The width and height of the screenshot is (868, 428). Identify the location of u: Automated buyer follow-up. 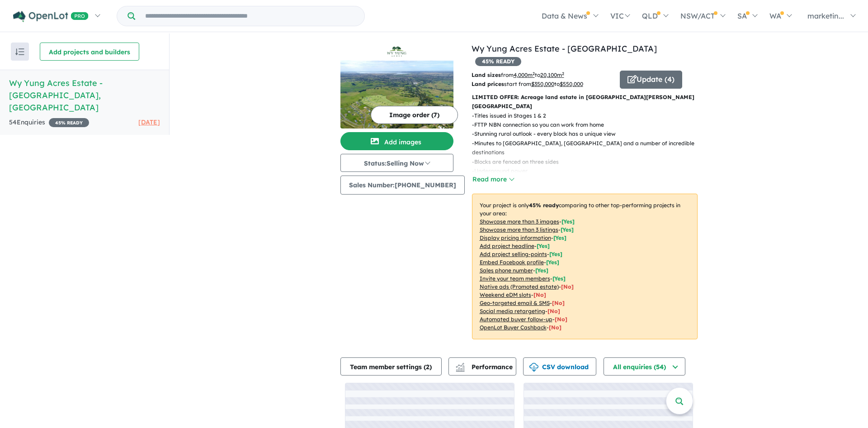
(516, 319).